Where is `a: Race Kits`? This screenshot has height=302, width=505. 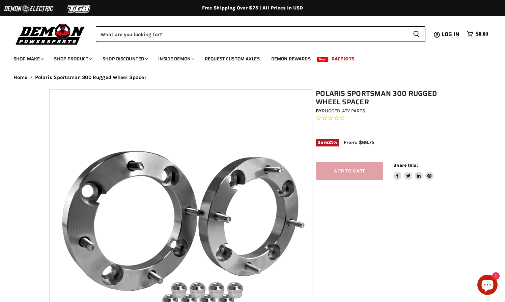 a: Race Kits is located at coordinates (343, 59).